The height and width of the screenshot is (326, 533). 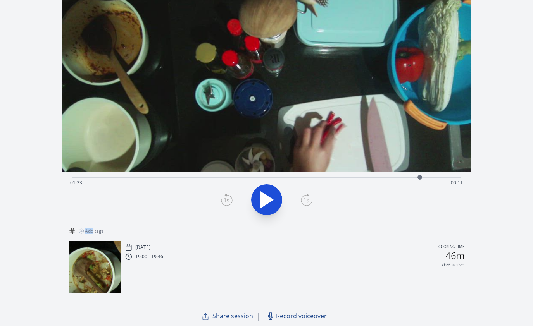 What do you see at coordinates (94, 231) in the screenshot?
I see `span: Add tags` at bounding box center [94, 231].